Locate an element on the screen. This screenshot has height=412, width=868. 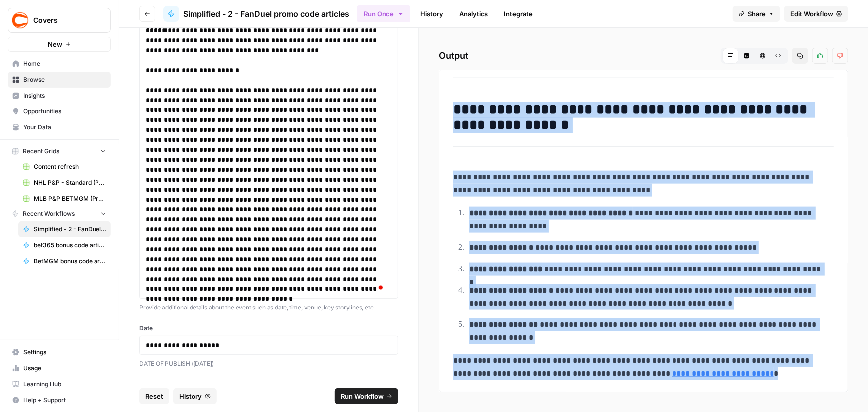
button: New is located at coordinates (59, 45).